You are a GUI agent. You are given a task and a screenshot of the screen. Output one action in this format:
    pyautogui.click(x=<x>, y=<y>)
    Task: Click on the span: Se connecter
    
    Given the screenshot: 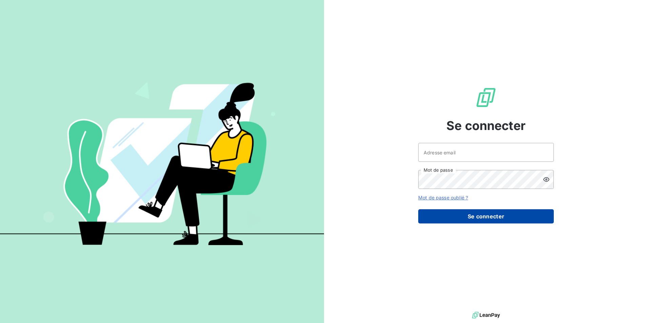 What is the action you would take?
    pyautogui.click(x=486, y=126)
    